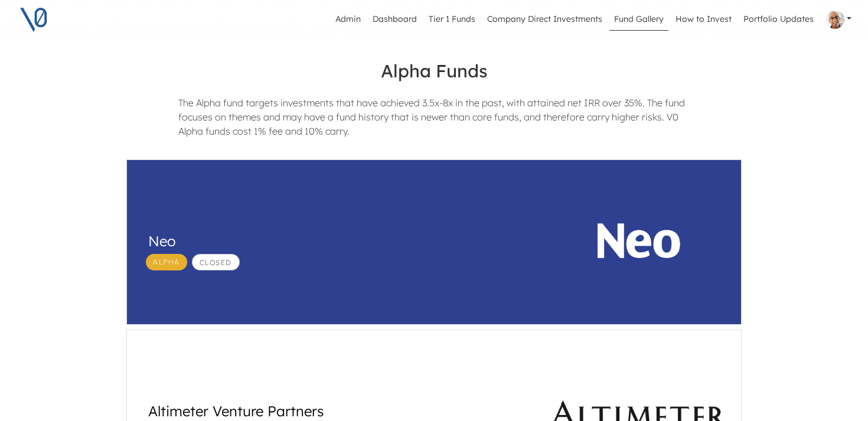  What do you see at coordinates (703, 20) in the screenshot?
I see `a: How to Invest` at bounding box center [703, 20].